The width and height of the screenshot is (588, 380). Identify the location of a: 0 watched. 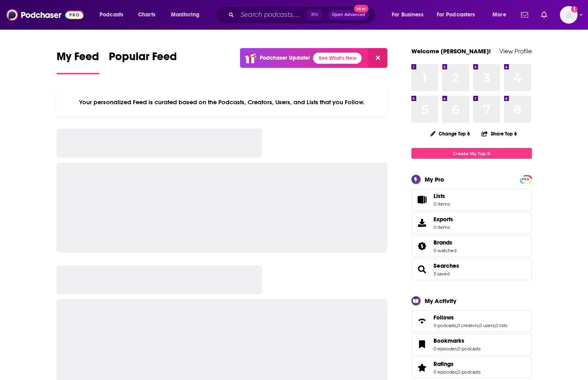
(445, 251).